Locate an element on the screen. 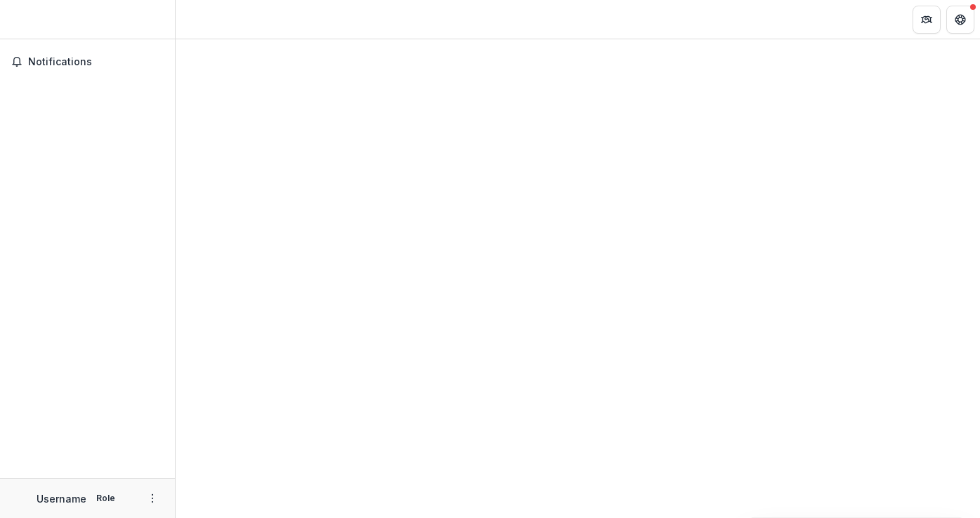 The width and height of the screenshot is (980, 518). button: More is located at coordinates (153, 499).